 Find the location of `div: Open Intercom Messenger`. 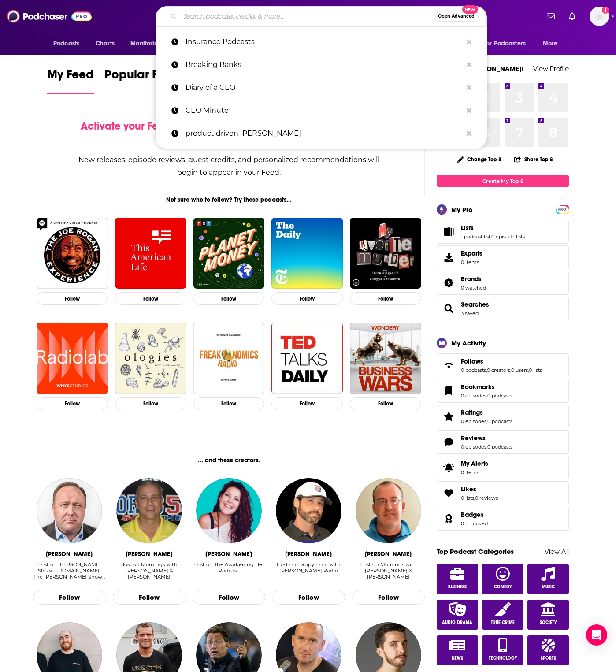

div: Open Intercom Messenger is located at coordinates (597, 635).